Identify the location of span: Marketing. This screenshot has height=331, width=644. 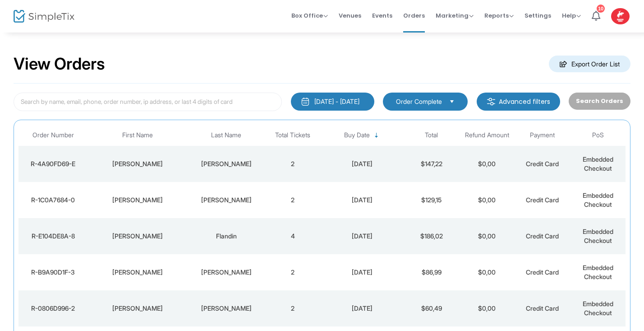
(455, 15).